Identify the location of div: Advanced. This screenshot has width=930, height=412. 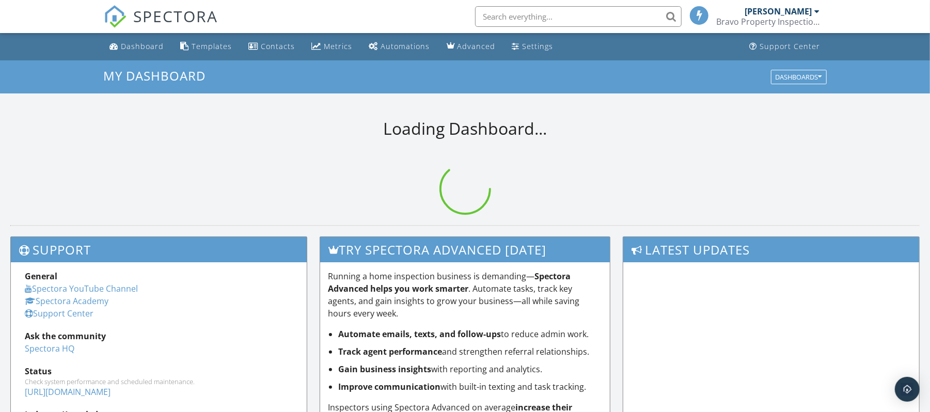
(477, 46).